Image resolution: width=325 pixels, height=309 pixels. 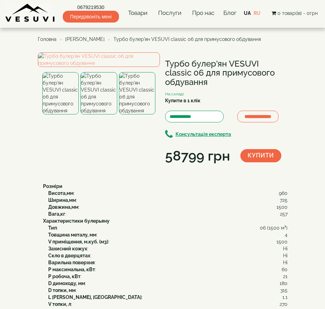 What do you see at coordinates (47, 39) in the screenshot?
I see `a: Головна` at bounding box center [47, 39].